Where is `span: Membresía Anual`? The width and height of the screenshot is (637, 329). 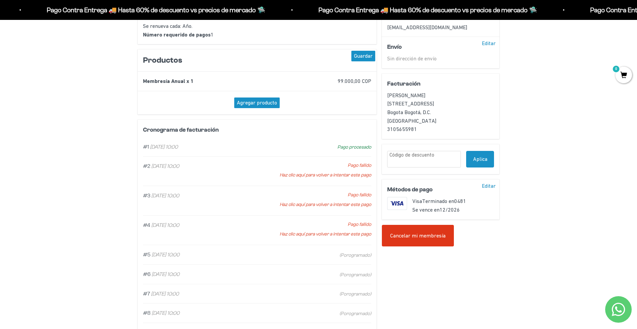 span: Membresía Anual is located at coordinates (164, 81).